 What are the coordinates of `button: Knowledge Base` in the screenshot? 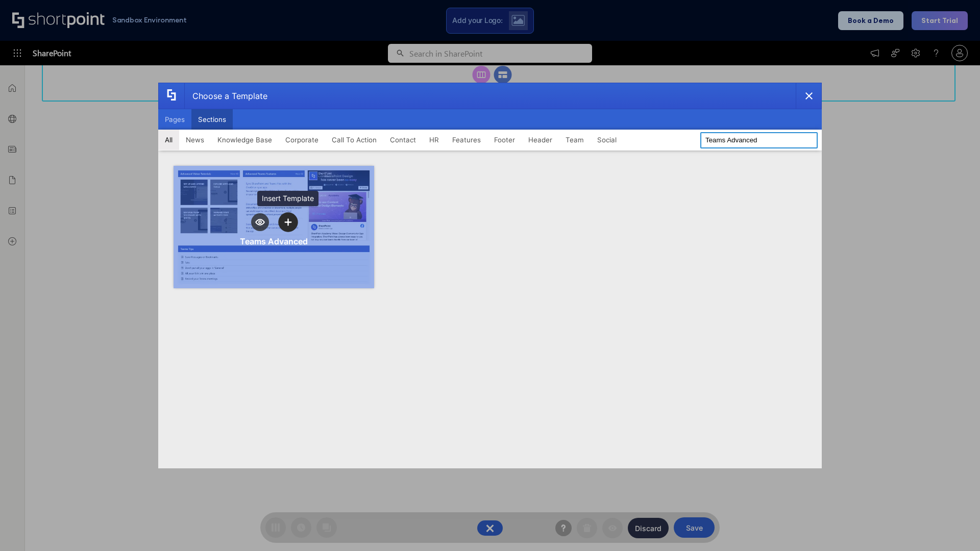 It's located at (245, 140).